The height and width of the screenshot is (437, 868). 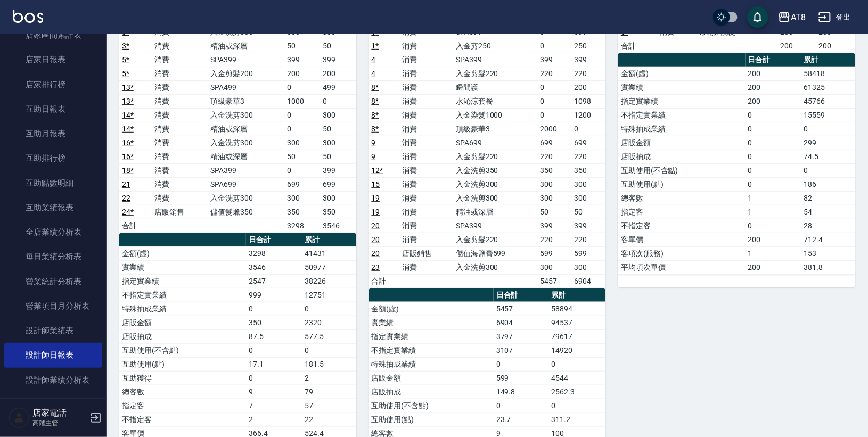 I want to click on td: 儲值髮蠟350, so click(x=246, y=212).